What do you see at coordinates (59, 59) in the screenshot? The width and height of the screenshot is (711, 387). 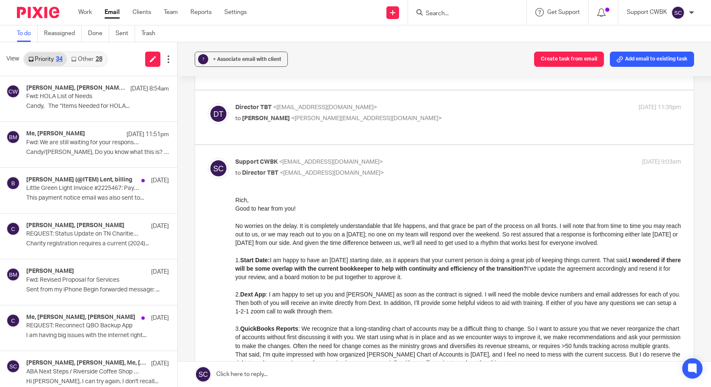 I see `div: 34` at bounding box center [59, 59].